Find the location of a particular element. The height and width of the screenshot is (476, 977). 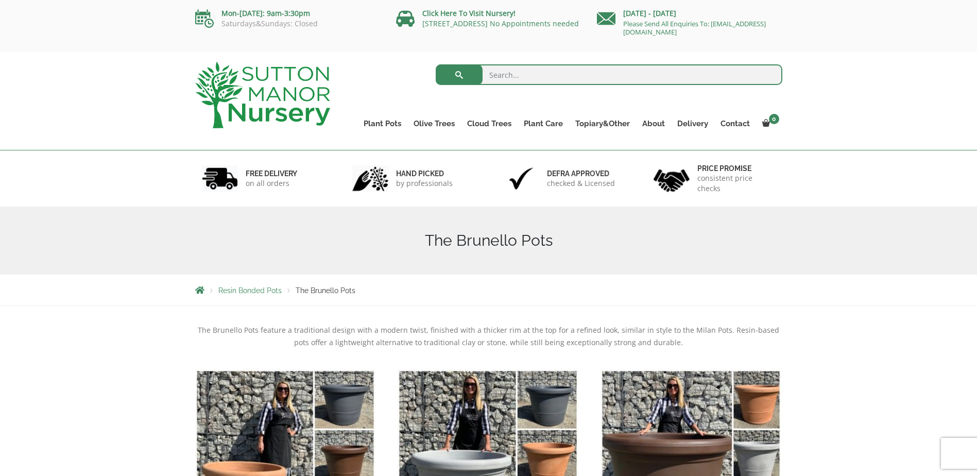

a: Click Here To Visit Nursery! is located at coordinates (469, 13).